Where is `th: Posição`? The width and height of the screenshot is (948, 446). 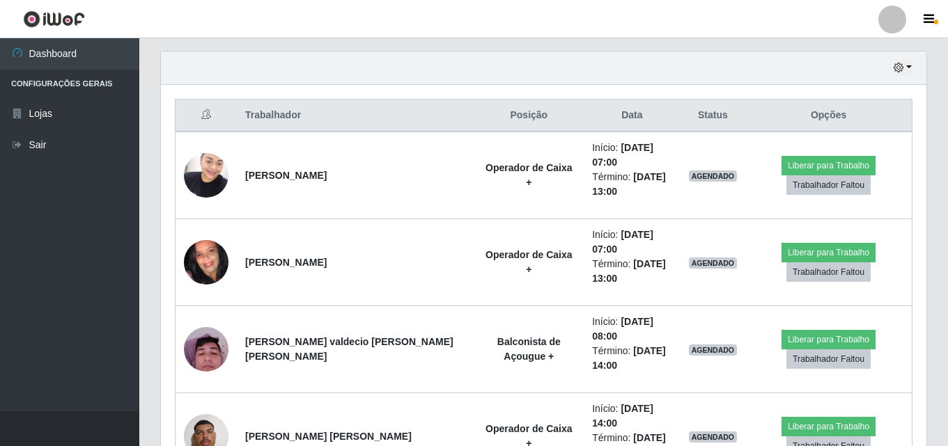
th: Posição is located at coordinates (529, 116).